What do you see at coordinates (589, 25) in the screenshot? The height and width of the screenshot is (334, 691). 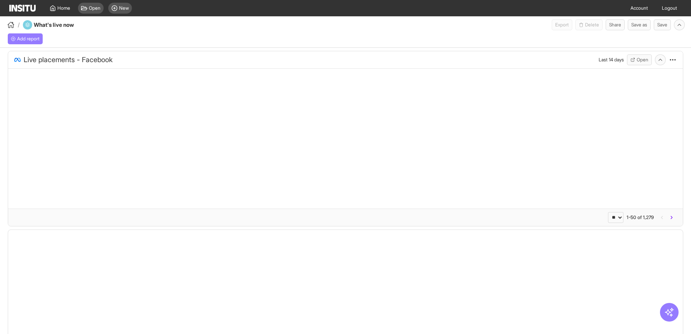 I see `span: You cannot delete a preset report.` at bounding box center [589, 25].